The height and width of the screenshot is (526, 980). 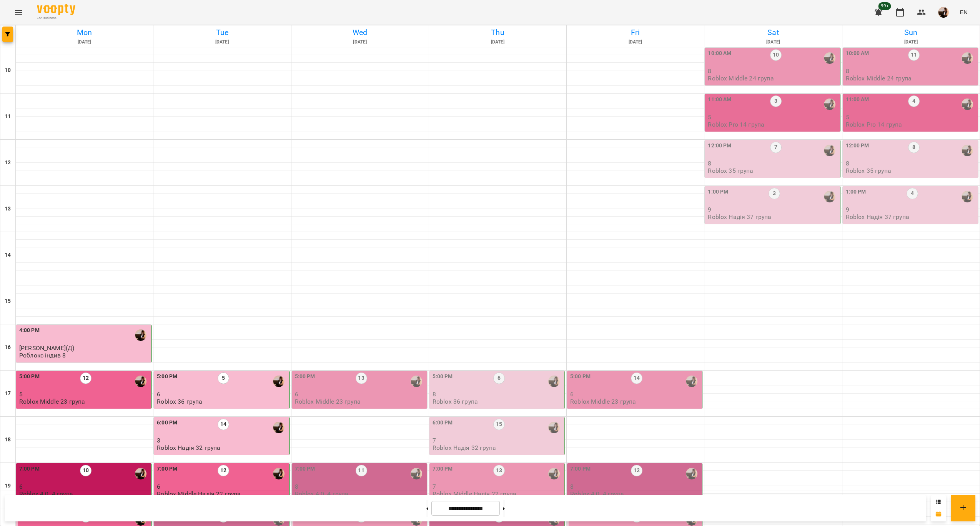 I want to click on h6: Fri, so click(x=635, y=33).